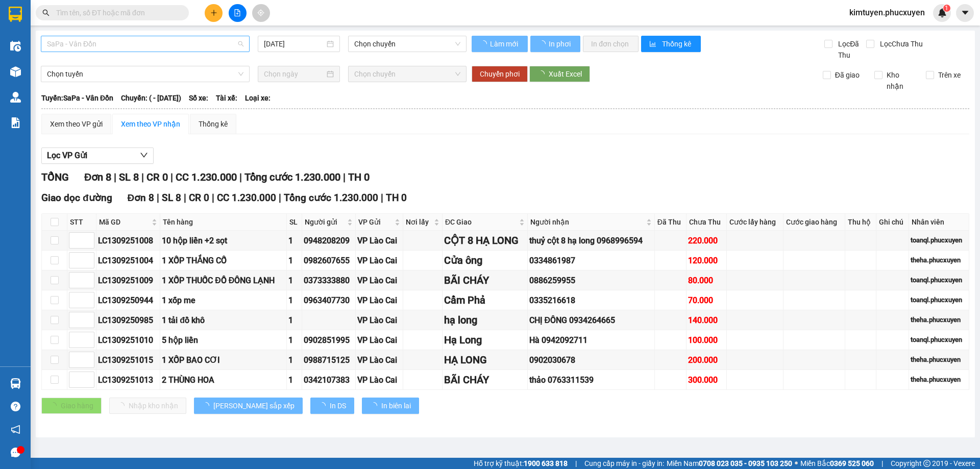 The image size is (980, 469). Describe the element at coordinates (141, 197) in the screenshot. I see `span: Đơn 8` at that location.